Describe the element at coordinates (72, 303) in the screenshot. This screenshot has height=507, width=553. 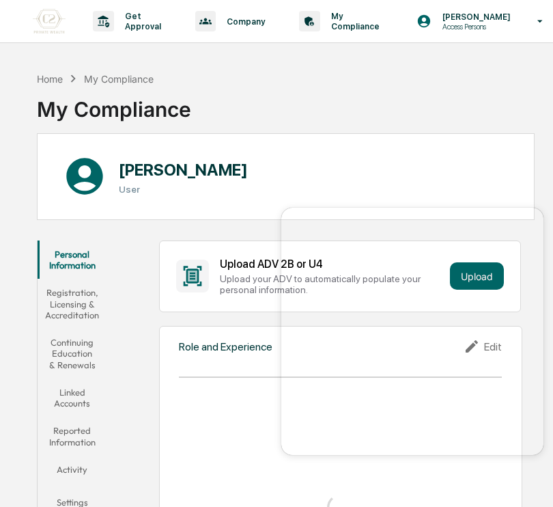
I see `button: Registration, Licensing & Accreditation` at that location.